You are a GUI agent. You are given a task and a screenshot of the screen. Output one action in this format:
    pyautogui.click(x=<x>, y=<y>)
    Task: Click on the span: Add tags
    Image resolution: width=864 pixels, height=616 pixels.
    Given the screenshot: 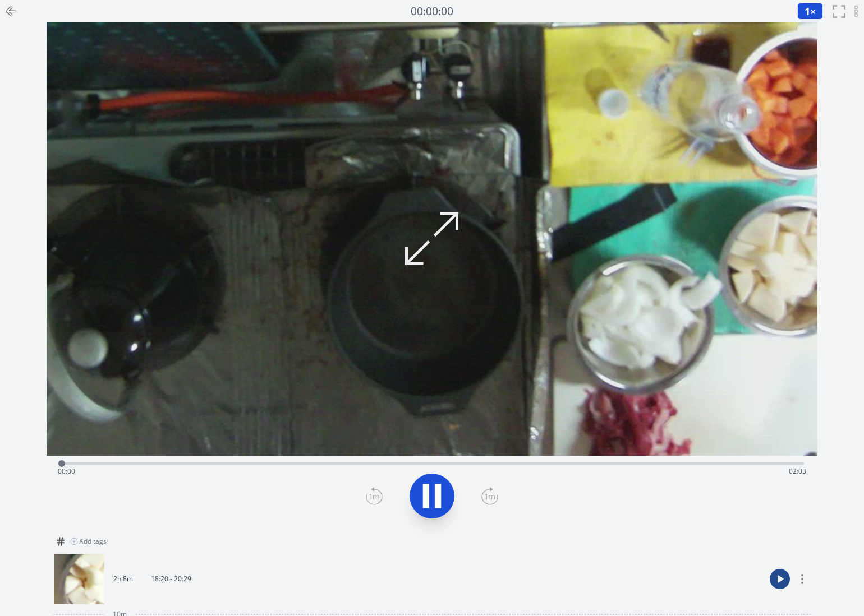 What is the action you would take?
    pyautogui.click(x=93, y=542)
    